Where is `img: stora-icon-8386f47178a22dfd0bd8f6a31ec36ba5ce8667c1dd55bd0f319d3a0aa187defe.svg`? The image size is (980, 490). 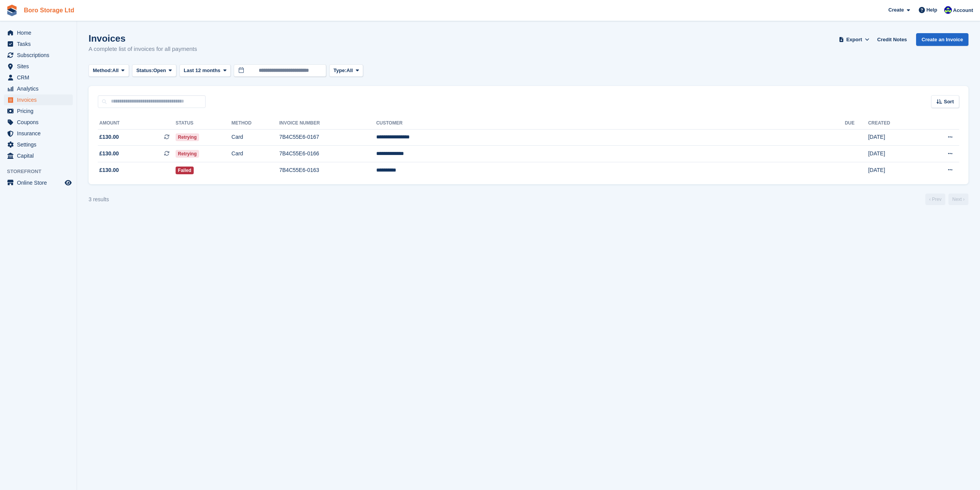 img: stora-icon-8386f47178a22dfd0bd8f6a31ec36ba5ce8667c1dd55bd0f319d3a0aa187defe.svg is located at coordinates (12, 10).